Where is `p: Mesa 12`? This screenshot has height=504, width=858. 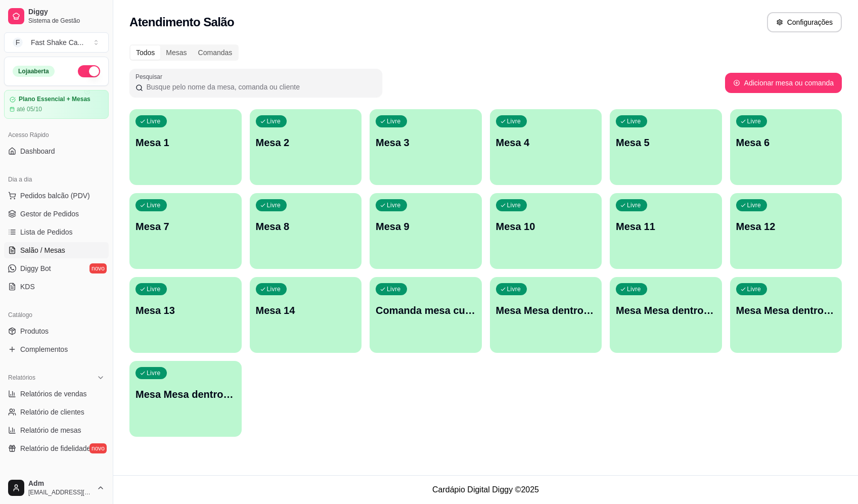 p: Mesa 12 is located at coordinates (786, 226).